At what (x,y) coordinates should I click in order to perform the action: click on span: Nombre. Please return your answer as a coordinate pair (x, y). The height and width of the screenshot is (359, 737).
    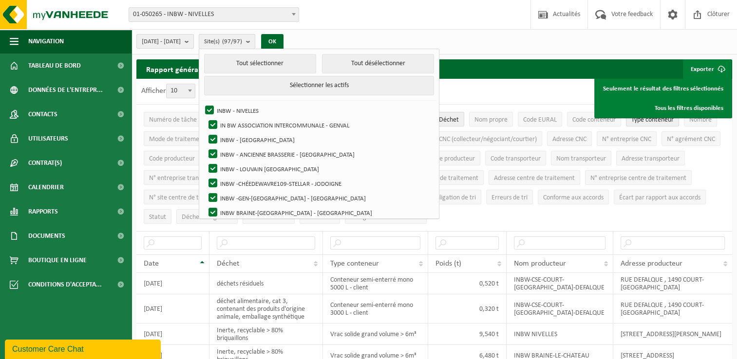
    Looking at the image, I should click on (700, 120).